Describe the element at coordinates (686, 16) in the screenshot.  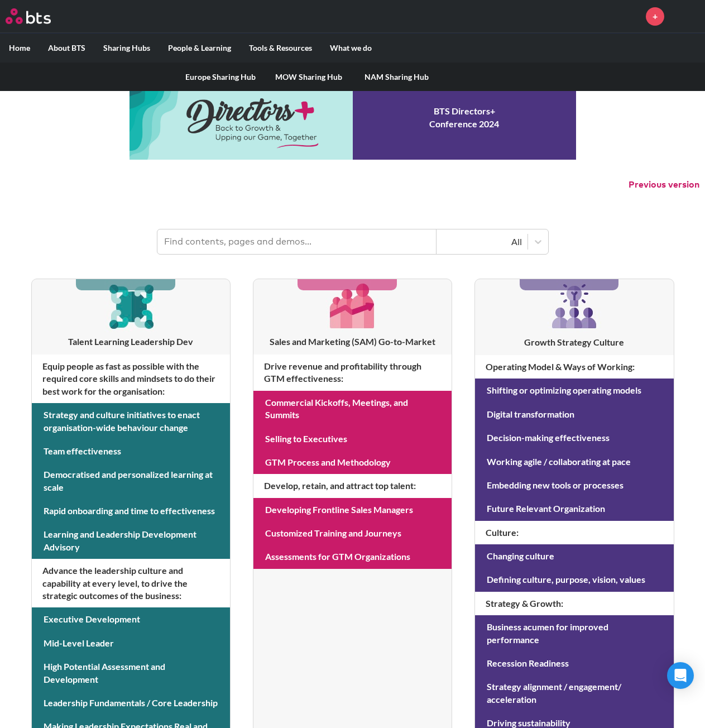
I see `a: Profile` at that location.